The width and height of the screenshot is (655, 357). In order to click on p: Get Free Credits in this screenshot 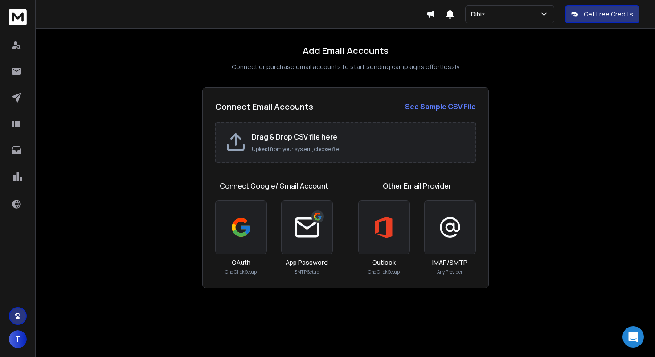, I will do `click(608, 14)`.